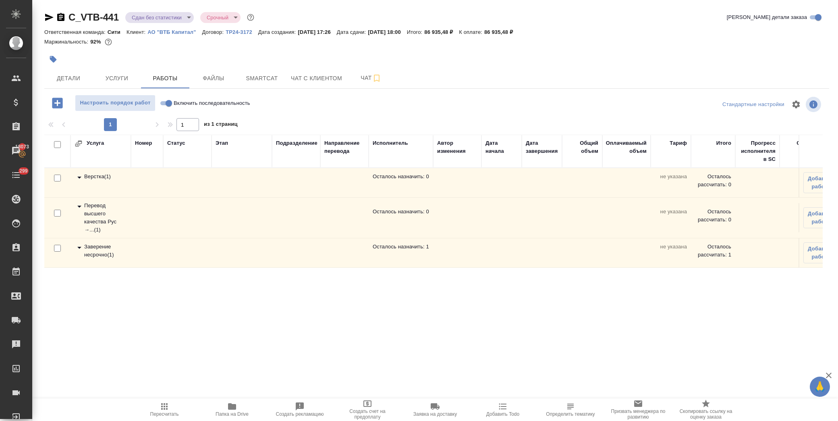  Describe the element at coordinates (218, 17) in the screenshot. I see `button: Срочный` at that location.